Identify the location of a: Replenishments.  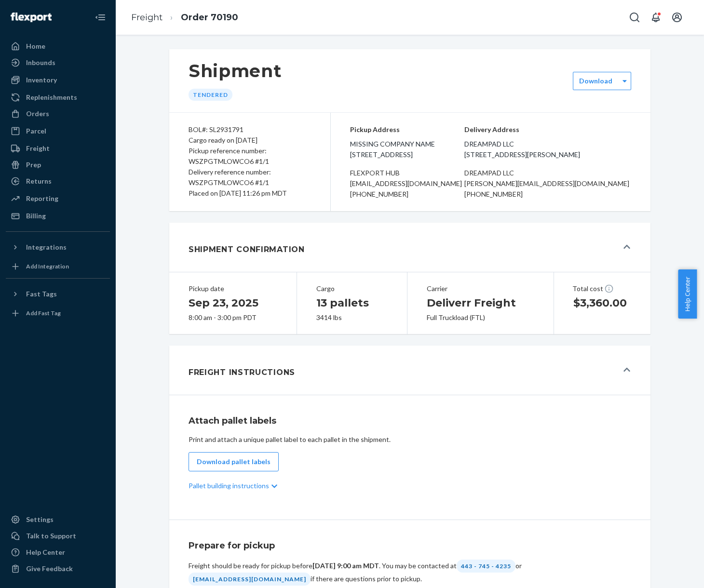
(58, 98).